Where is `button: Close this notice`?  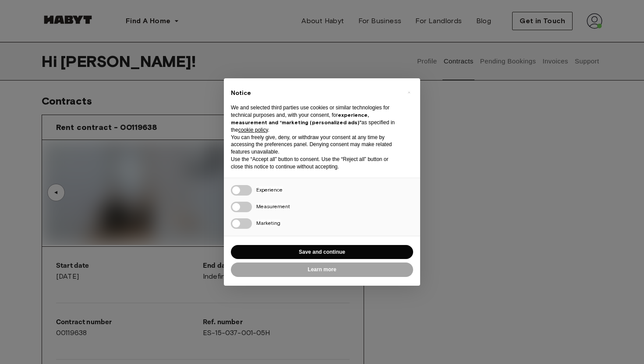 button: Close this notice is located at coordinates (409, 92).